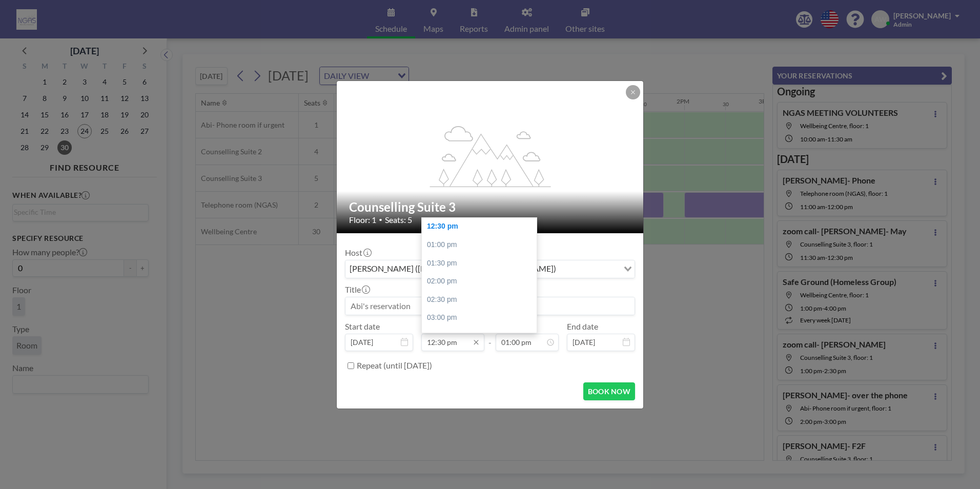  Describe the element at coordinates (482, 336) in the screenshot. I see `div: 03:30 pm` at that location.